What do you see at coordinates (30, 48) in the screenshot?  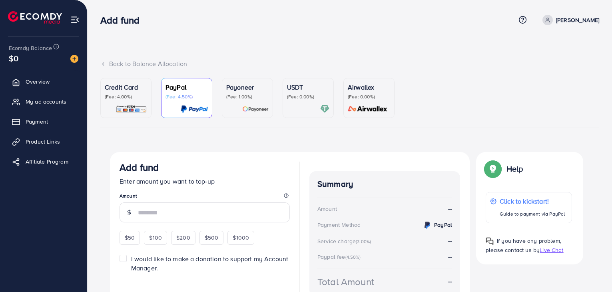 I see `span: Ecomdy Balance` at bounding box center [30, 48].